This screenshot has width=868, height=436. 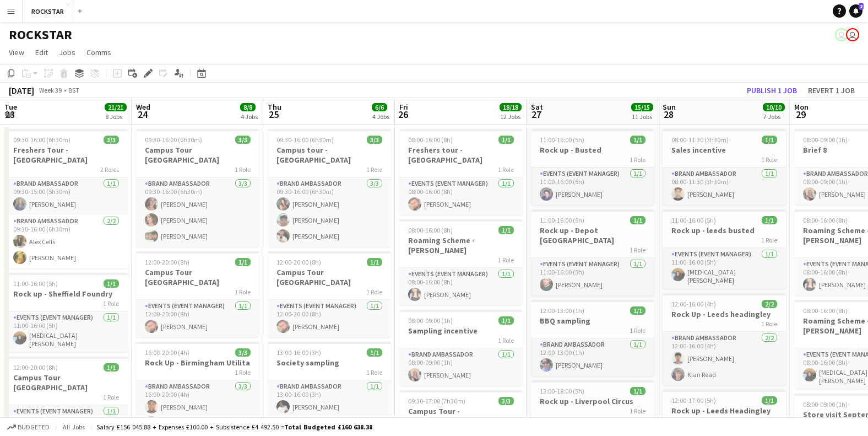 I want to click on span: 13:00-18:00 (5h), so click(x=562, y=391).